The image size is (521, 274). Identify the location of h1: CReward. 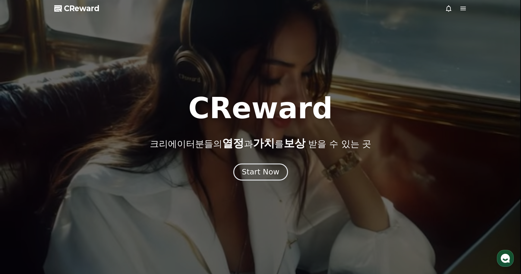
(260, 108).